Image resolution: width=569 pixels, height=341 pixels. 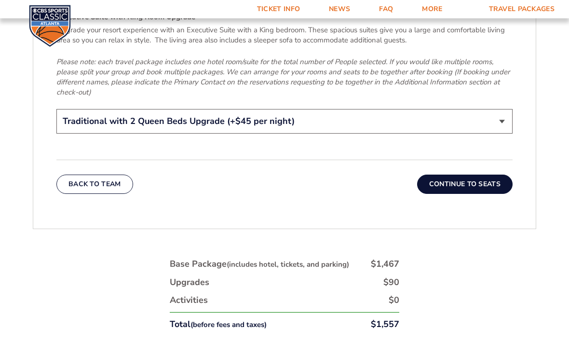 I want to click on small: (before fees and taxes), so click(x=229, y=325).